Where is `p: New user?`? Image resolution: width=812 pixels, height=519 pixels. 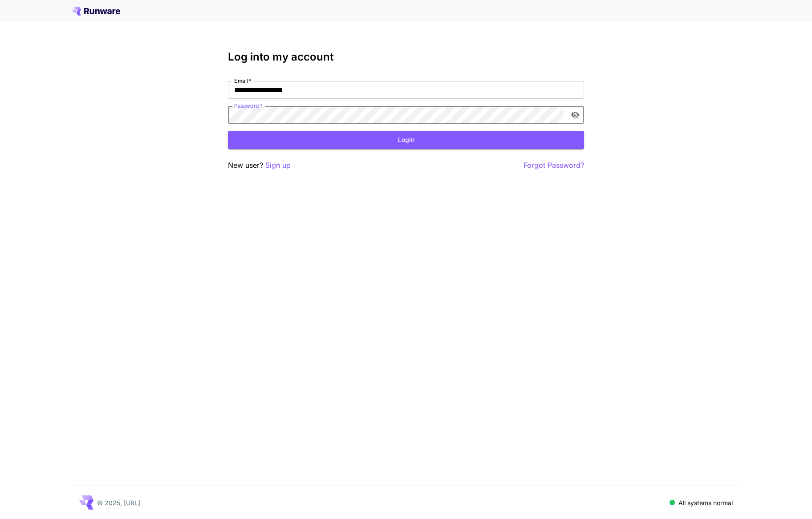 p: New user? is located at coordinates (259, 165).